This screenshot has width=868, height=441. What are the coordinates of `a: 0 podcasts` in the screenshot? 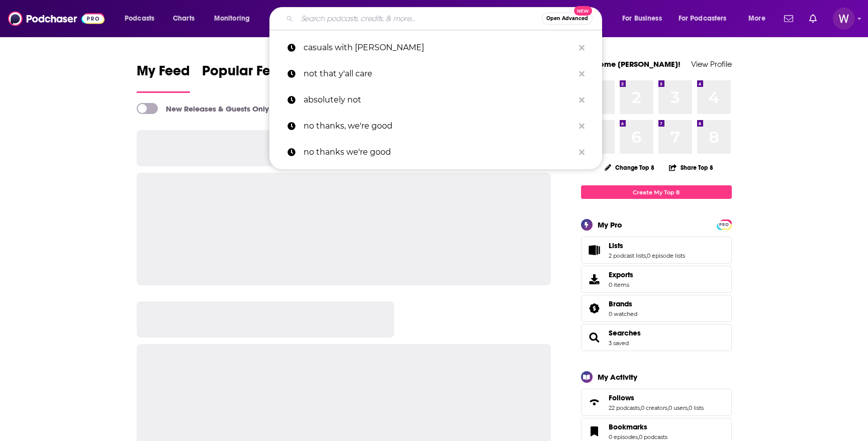 It's located at (653, 437).